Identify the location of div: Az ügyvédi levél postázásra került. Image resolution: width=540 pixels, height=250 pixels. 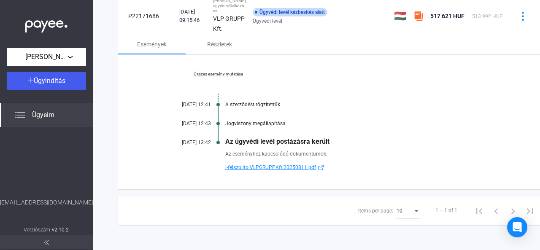
(362, 141).